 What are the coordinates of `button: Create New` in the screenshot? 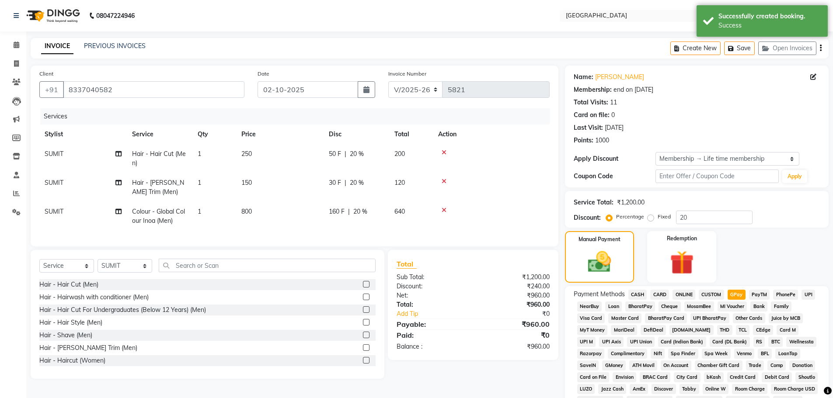 It's located at (695, 48).